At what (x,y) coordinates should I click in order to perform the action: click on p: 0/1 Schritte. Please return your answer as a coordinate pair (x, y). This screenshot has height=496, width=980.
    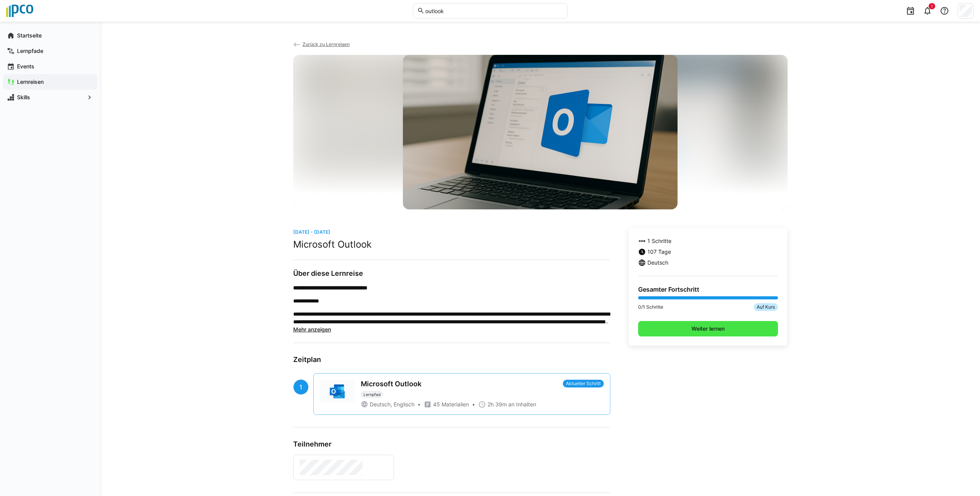
    Looking at the image, I should click on (650, 307).